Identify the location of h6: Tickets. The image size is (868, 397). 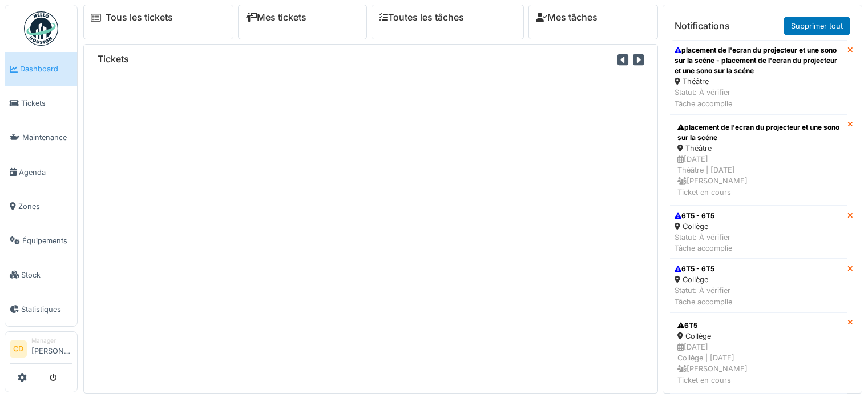
(113, 58).